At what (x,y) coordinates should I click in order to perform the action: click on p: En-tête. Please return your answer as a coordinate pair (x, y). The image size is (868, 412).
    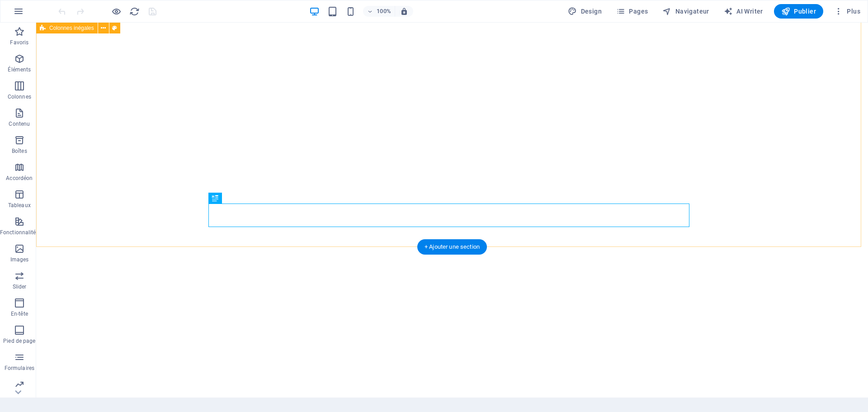
    Looking at the image, I should click on (19, 314).